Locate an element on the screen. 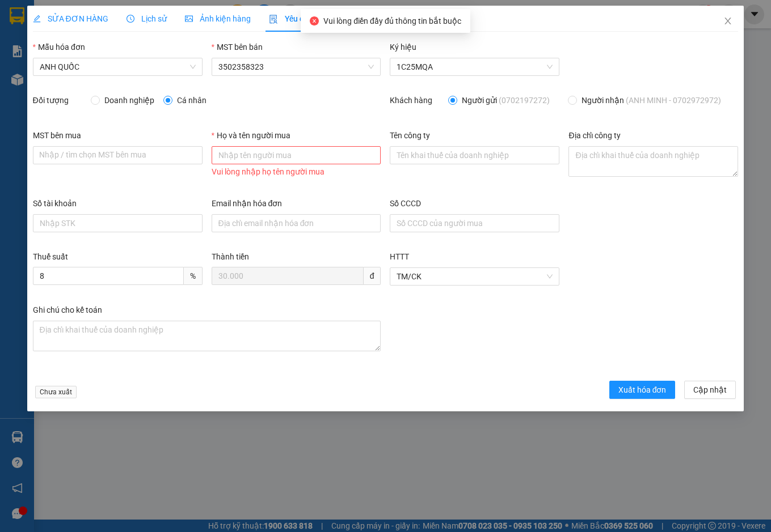 The image size is (771, 532). span: Người nhận is located at coordinates (651, 101).